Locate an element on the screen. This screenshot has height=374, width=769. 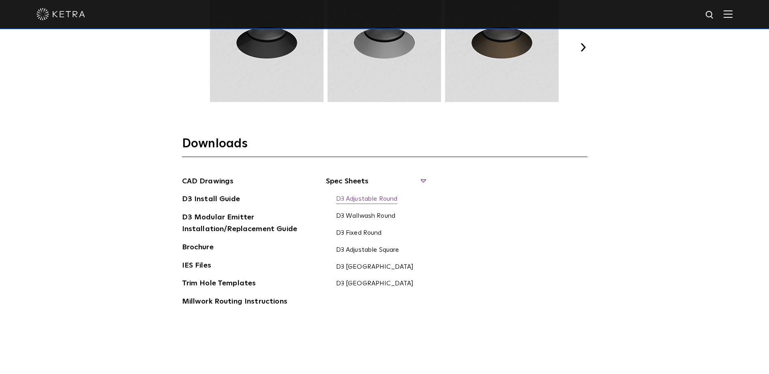
a: IES Files is located at coordinates (197, 267).